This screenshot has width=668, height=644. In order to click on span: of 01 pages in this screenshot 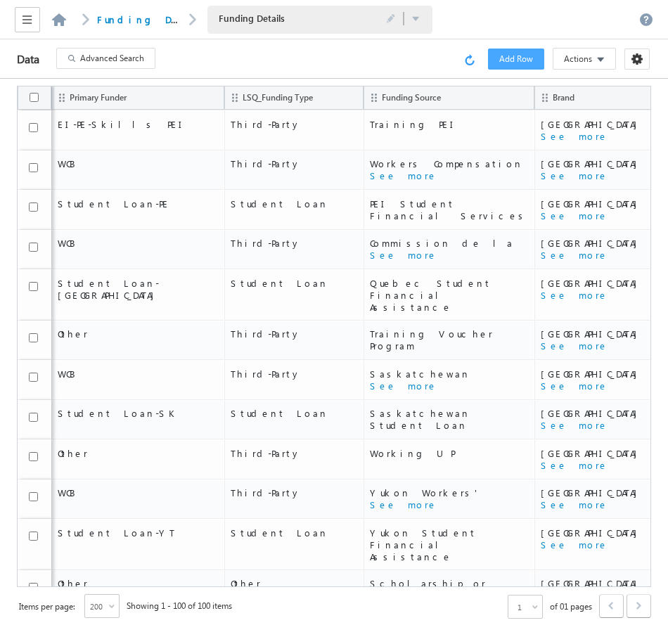, I will do `click(570, 606)`.